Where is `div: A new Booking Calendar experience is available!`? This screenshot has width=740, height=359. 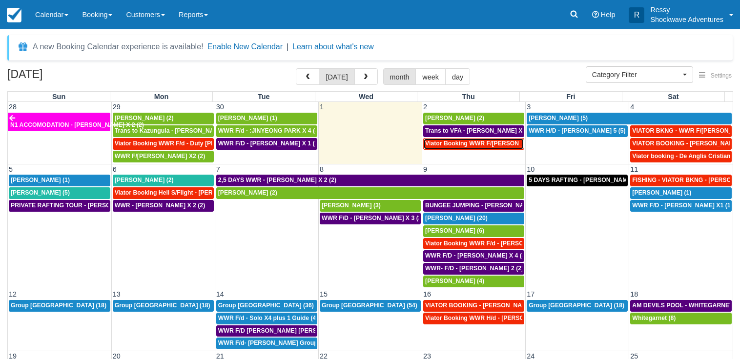
div: A new Booking Calendar experience is available! is located at coordinates (118, 47).